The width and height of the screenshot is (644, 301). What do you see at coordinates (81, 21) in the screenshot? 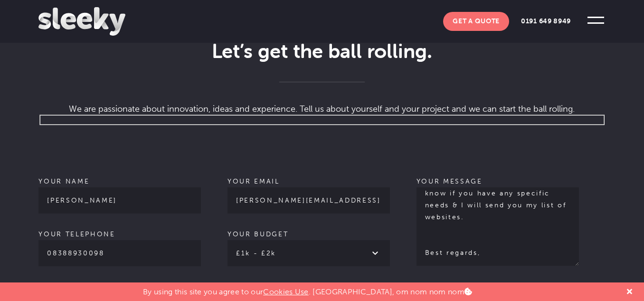
I see `img: Sleeky Web Design Newcastle` at bounding box center [81, 21].